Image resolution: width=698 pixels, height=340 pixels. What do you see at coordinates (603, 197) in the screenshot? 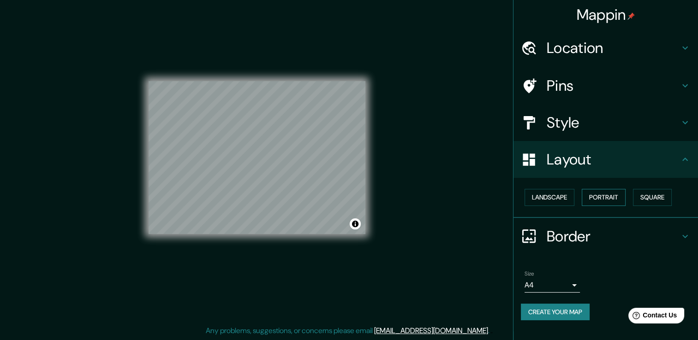
I see `button: Portrait` at bounding box center [603, 197].